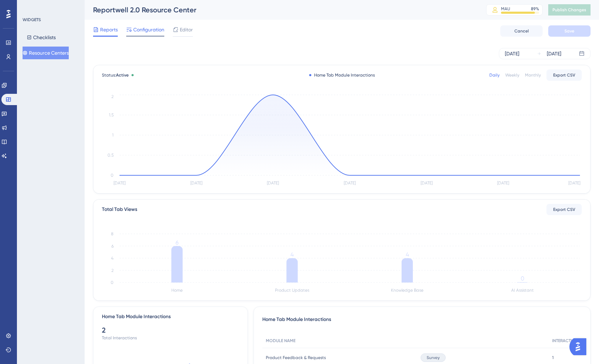 The image size is (599, 364). Describe the element at coordinates (570, 10) in the screenshot. I see `span: Publish Changes` at that location.